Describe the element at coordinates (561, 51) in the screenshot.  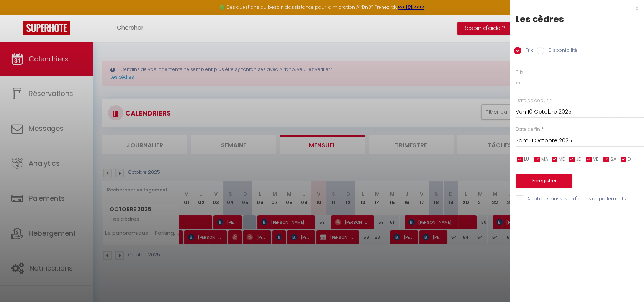
I see `label: Disponibilité` at that location.